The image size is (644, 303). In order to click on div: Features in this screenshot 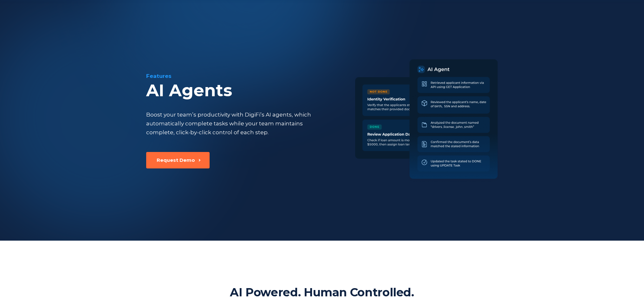, I will do `click(251, 76)`.